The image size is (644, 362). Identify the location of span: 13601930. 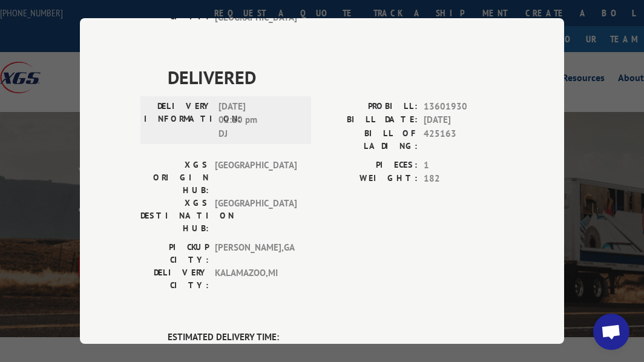
(464, 106).